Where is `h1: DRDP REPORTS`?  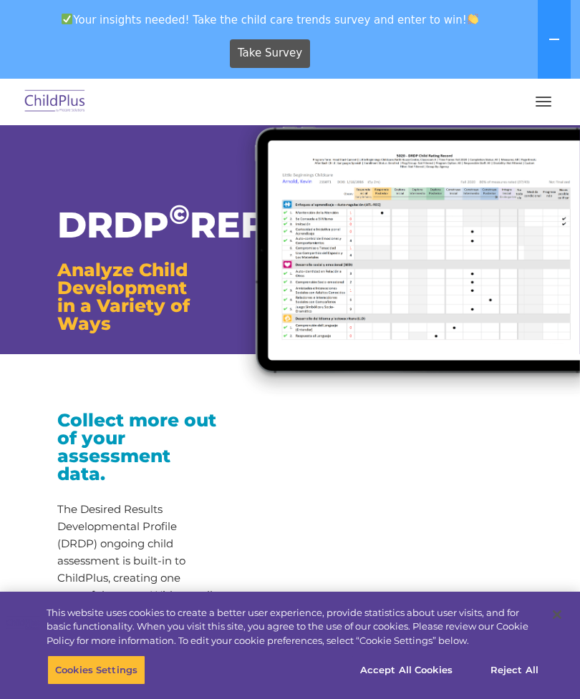 h1: DRDP REPORTS is located at coordinates (137, 225).